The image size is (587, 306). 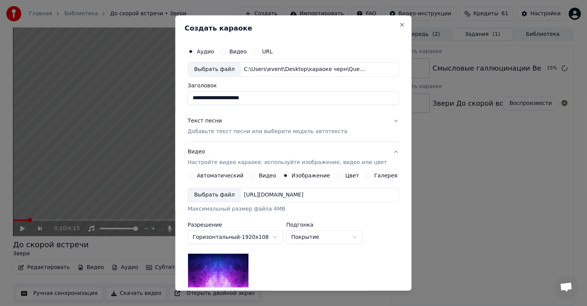 I want to click on label: Автоматический, so click(x=220, y=176).